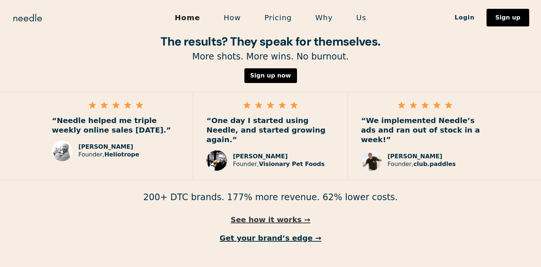  I want to click on strong: club.paddles, so click(434, 164).